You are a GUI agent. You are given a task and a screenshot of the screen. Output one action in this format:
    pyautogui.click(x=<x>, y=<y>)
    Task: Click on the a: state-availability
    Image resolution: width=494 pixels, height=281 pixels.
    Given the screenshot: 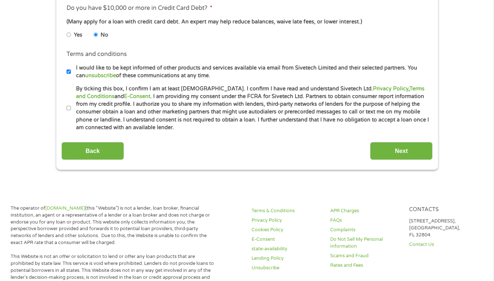 What is the action you would take?
    pyautogui.click(x=286, y=249)
    